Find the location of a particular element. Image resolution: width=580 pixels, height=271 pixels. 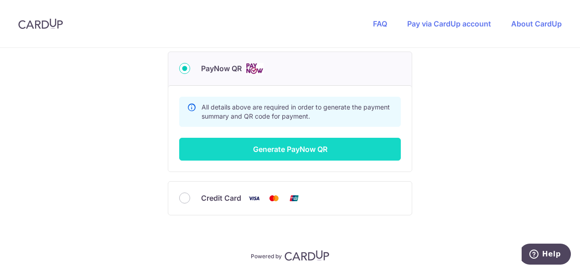

img: Cards logo is located at coordinates (255, 68).